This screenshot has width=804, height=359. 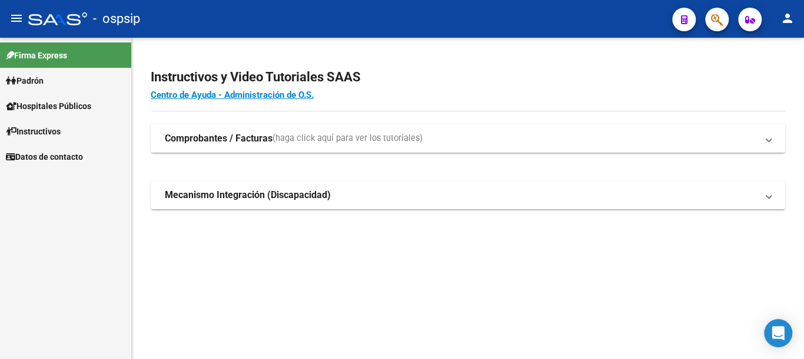 I want to click on mat-icon: person, so click(x=788, y=18).